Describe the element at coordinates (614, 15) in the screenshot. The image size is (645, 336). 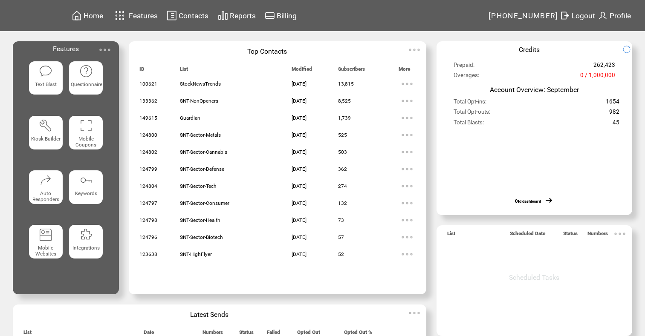
I see `a: Profile` at that location.